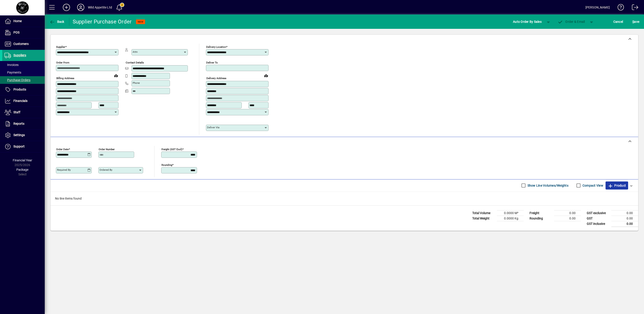  Describe the element at coordinates (23, 90) in the screenshot. I see `a: Products` at that location.